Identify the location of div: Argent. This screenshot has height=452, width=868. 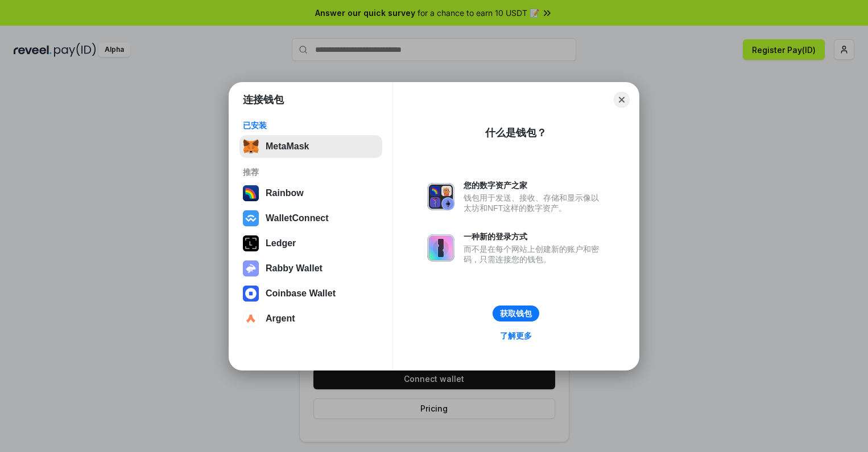
(280, 319).